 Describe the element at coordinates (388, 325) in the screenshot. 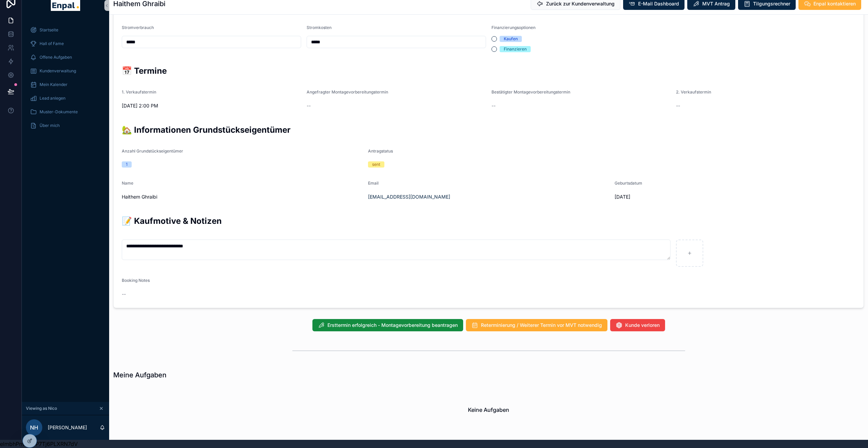

I see `button: Ersttermin erfolgreich - Montagevorbereitung beantragen` at that location.